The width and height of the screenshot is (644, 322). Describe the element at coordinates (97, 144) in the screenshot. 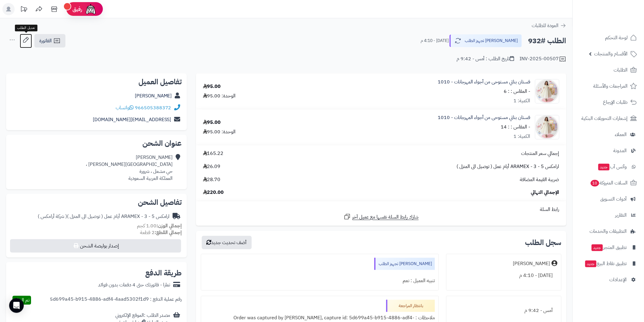

I see `h2: عنوان الشحن` at that location.